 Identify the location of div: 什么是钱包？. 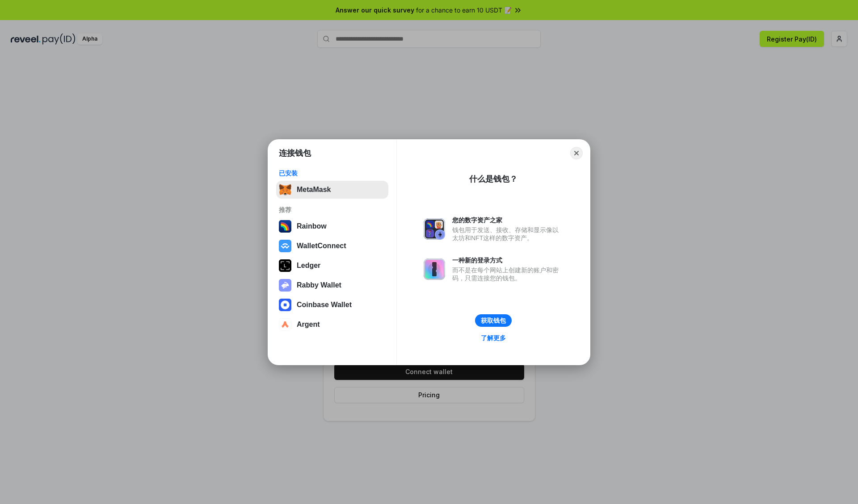
(493, 179).